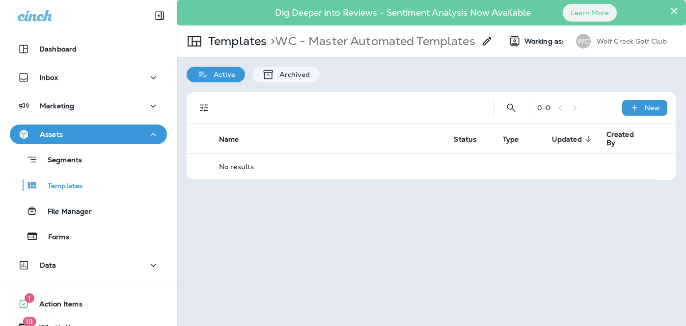 The image size is (686, 326). What do you see at coordinates (88, 211) in the screenshot?
I see `button: File Manager` at bounding box center [88, 211].